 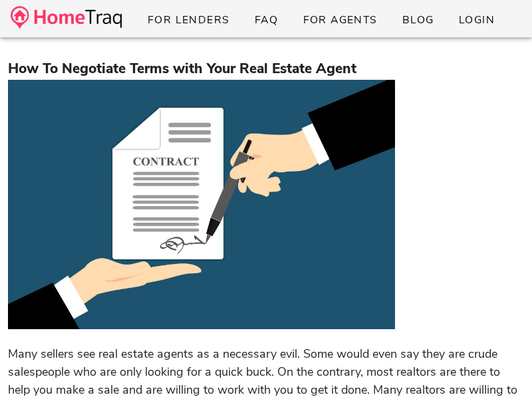 What do you see at coordinates (188, 20) in the screenshot?
I see `span: For Lenders` at bounding box center [188, 20].